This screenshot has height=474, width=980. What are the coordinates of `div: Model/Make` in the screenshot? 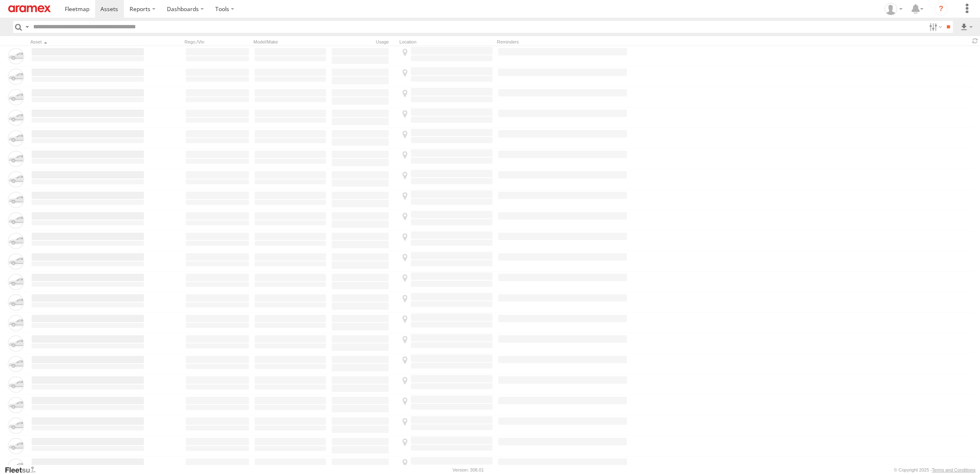 It's located at (291, 42).